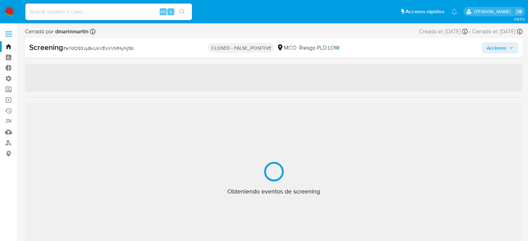  What do you see at coordinates (454, 11) in the screenshot?
I see `a: Notificaciones` at bounding box center [454, 11].